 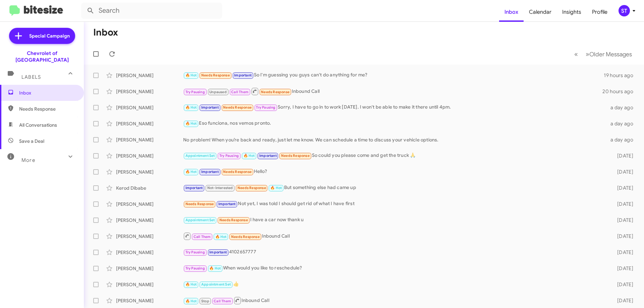 I want to click on div: Eso funciona, nos vemos pronto., so click(x=395, y=124).